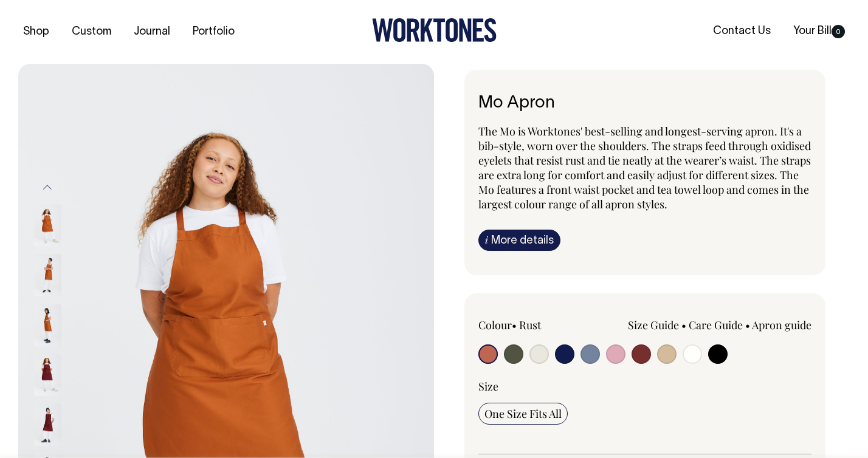  I want to click on a: Contact Us, so click(742, 31).